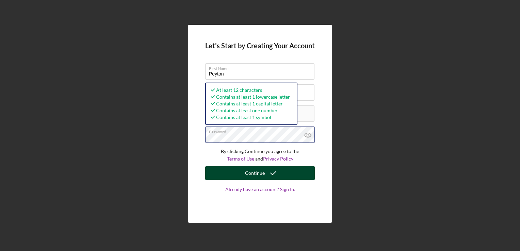 The image size is (520, 251). What do you see at coordinates (249, 117) in the screenshot?
I see `div: Contains at least 1 symbol` at bounding box center [249, 117].